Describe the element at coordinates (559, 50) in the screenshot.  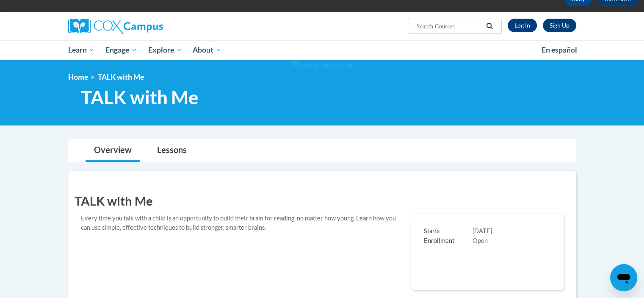
I see `span: En español` at that location.